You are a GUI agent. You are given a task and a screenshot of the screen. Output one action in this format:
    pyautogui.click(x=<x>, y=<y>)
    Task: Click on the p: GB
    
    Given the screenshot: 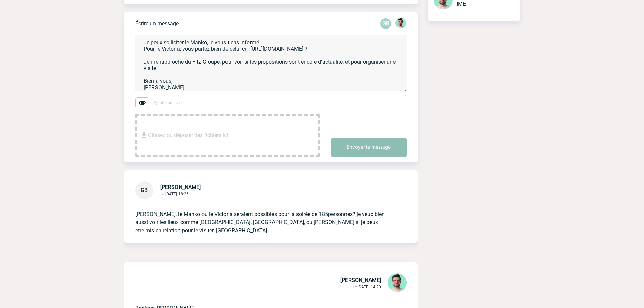 What is the action you would take?
    pyautogui.click(x=386, y=24)
    